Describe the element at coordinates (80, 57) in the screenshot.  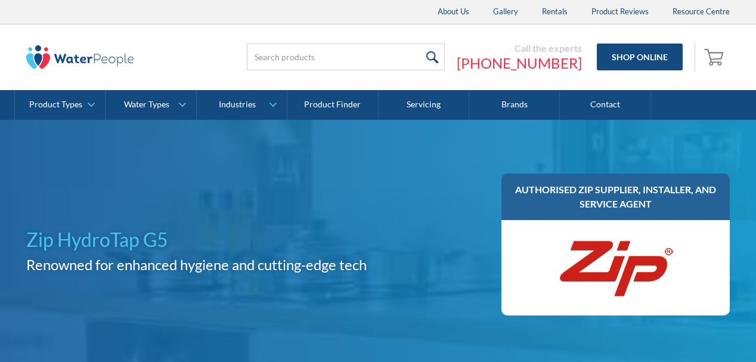
I see `img: The Water People` at that location.